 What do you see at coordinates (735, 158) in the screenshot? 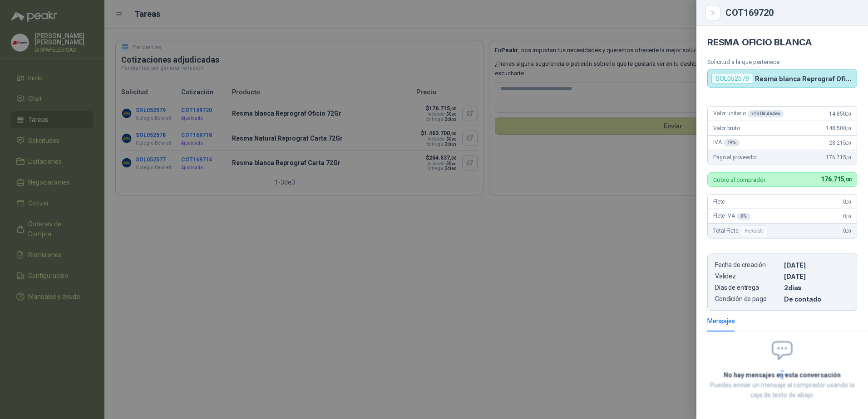
I see `span: Pago al proveedor` at bounding box center [735, 158].